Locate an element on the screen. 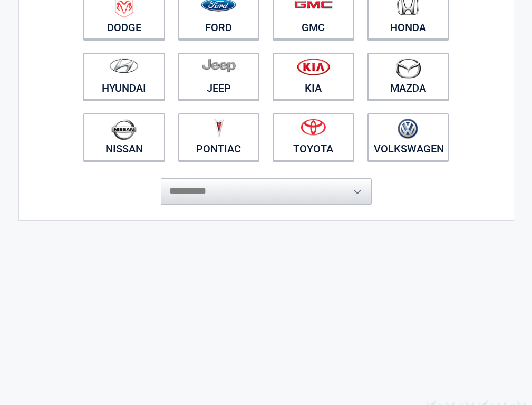  img: mazda is located at coordinates (408, 68).